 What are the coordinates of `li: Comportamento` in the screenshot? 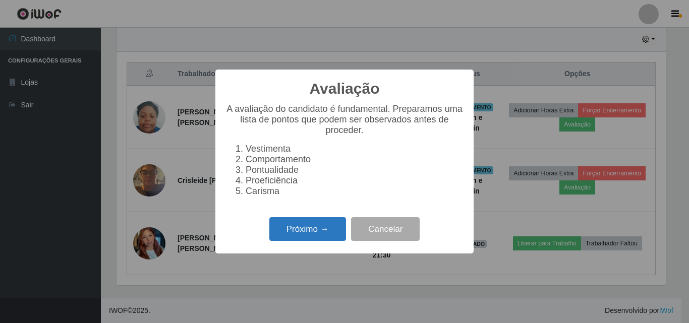 It's located at (355, 159).